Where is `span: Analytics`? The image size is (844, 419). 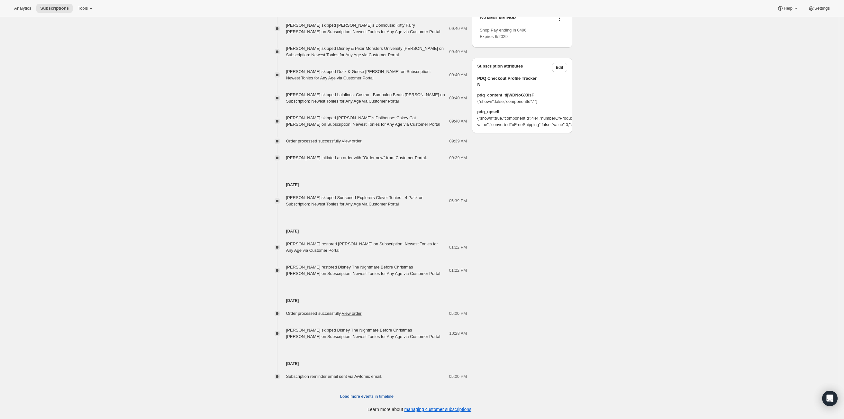 span: Analytics is located at coordinates (23, 8).